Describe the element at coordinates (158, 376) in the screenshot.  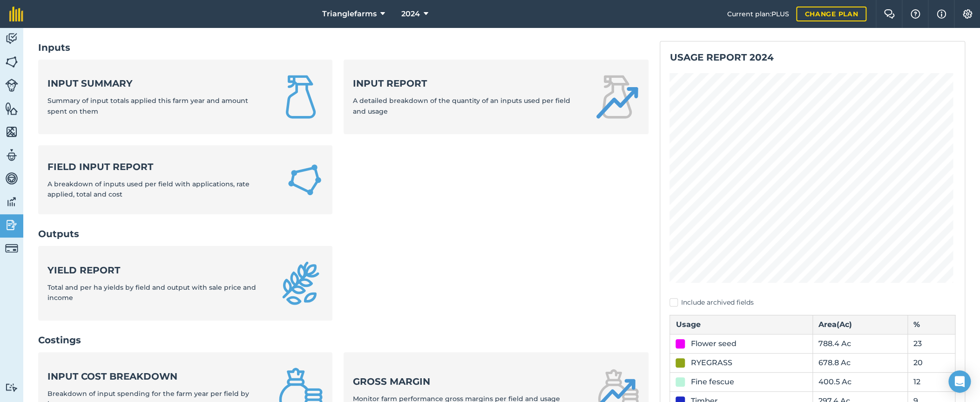
I see `strong: Input cost breakdown` at that location.